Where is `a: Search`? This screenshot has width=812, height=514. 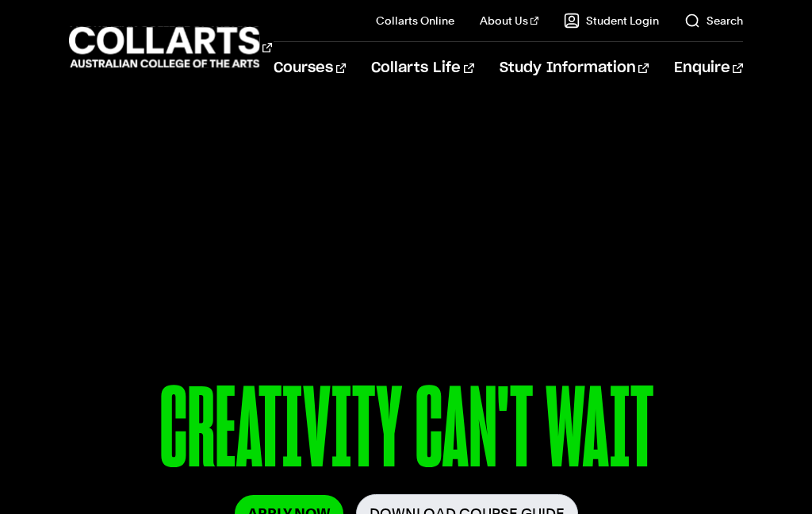 a: Search is located at coordinates (713, 21).